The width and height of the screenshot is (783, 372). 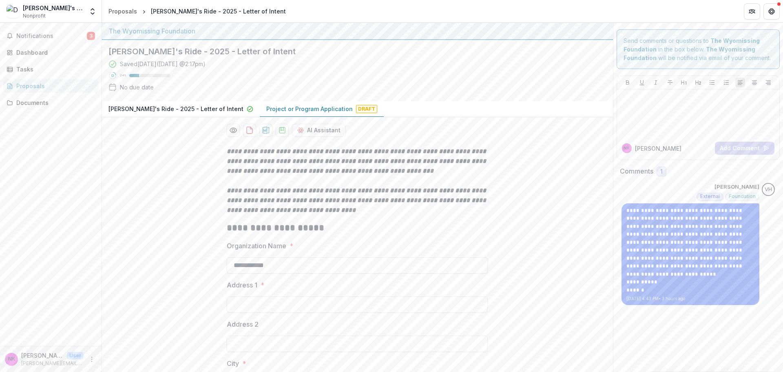 What do you see at coordinates (662, 171) in the screenshot?
I see `span: 1` at bounding box center [662, 171].